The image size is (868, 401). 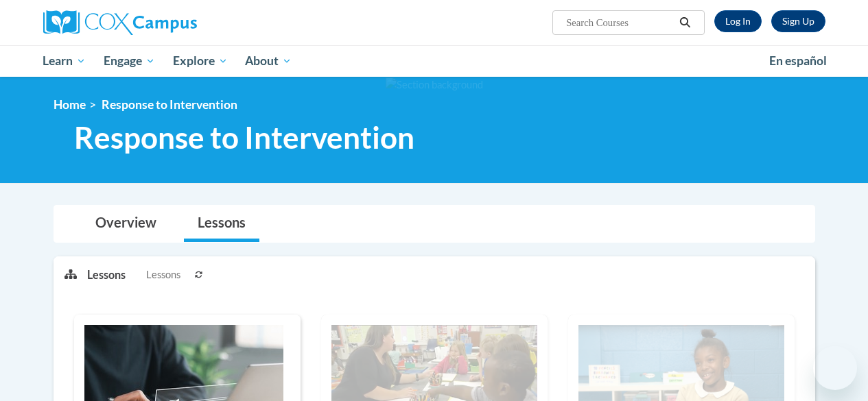 What do you see at coordinates (738, 21) in the screenshot?
I see `a: Log In` at bounding box center [738, 21].